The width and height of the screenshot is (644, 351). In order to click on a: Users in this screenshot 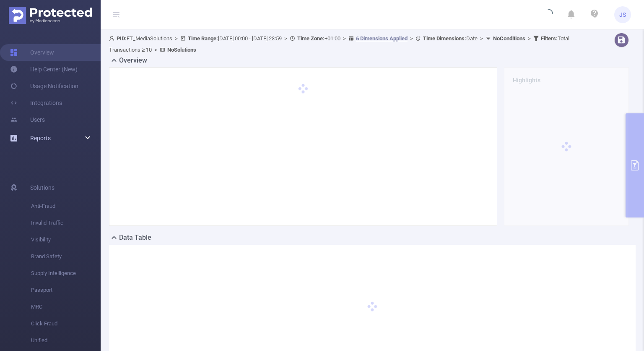, I will do `click(28, 119)`.